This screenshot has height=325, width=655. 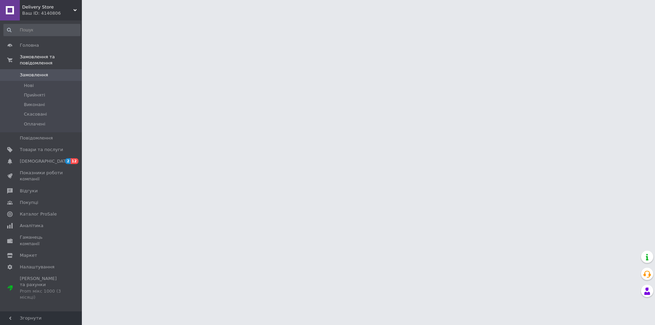 What do you see at coordinates (74, 161) in the screenshot?
I see `span: 12` at bounding box center [74, 161].